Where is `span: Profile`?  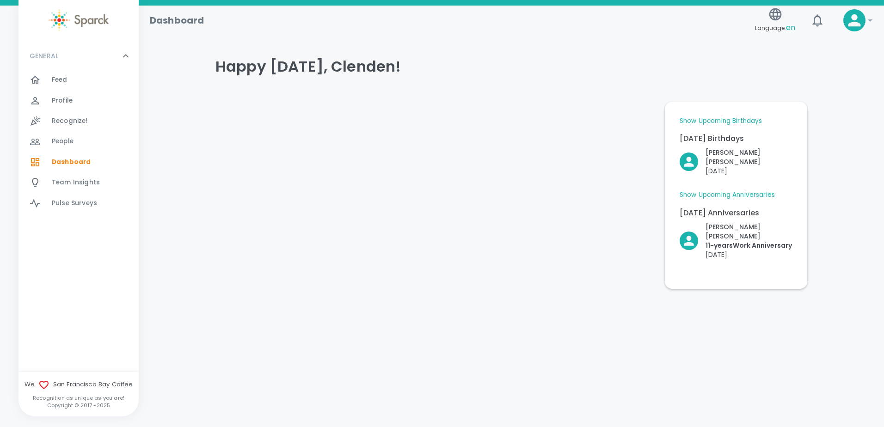 span: Profile is located at coordinates (62, 101).